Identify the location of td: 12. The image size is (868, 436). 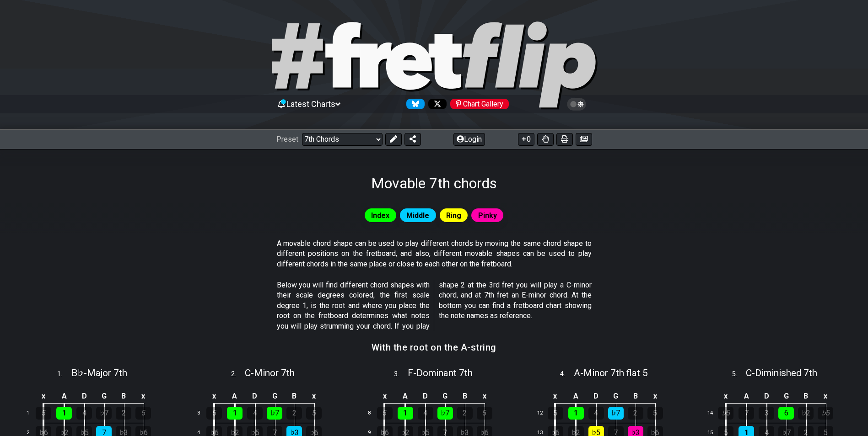
(544, 414).